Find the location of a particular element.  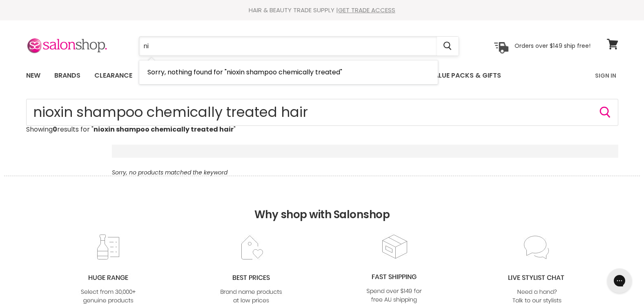

h2: Why shop with Salonshop is located at coordinates (322, 204).